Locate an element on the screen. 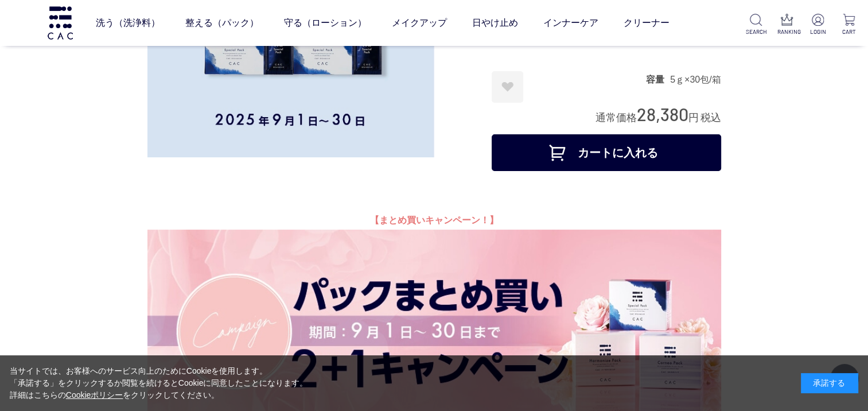 The image size is (868, 411). a: 整える（パック） is located at coordinates (222, 23).